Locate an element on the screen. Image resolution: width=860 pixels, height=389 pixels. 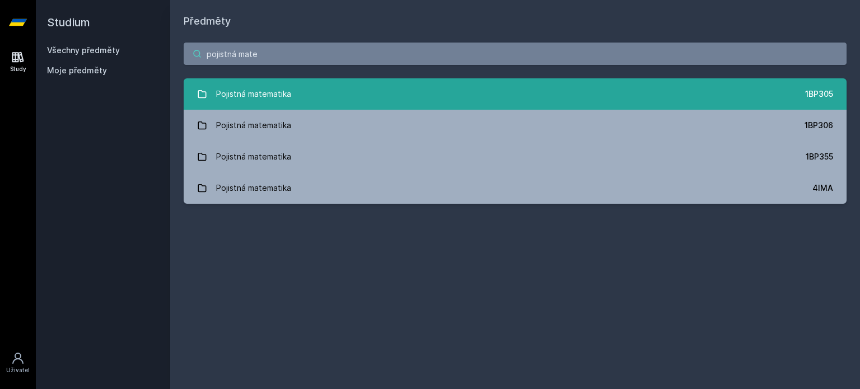
span: Moje předměty is located at coordinates (77, 71).